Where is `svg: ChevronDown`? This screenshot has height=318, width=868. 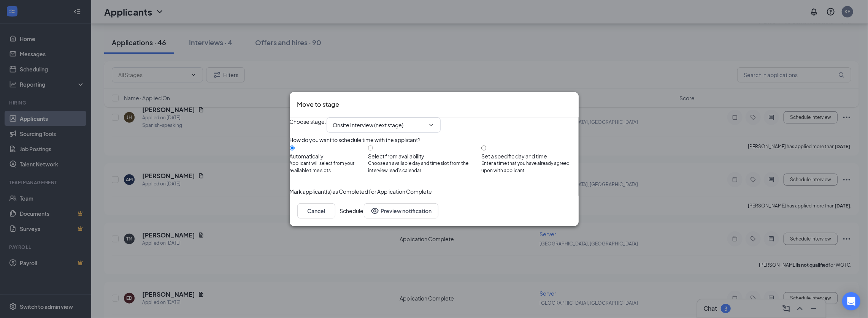 svg: ChevronDown is located at coordinates (431, 125).